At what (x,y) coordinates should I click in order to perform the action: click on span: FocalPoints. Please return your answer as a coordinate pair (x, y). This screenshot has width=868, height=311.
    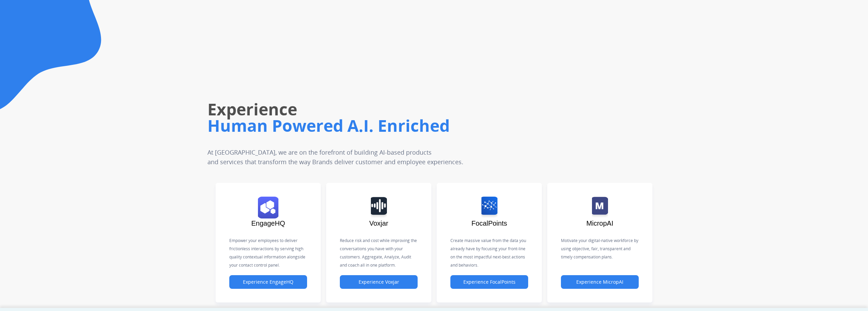
    Looking at the image, I should click on (490, 223).